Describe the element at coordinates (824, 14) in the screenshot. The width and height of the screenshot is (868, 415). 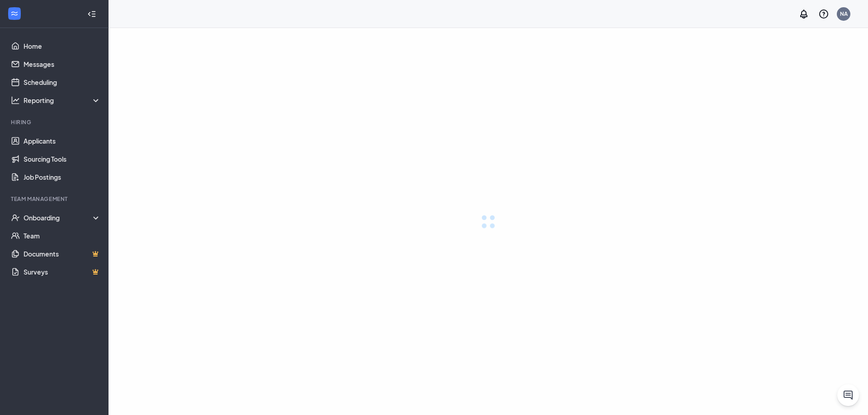
I see `svg: QuestionInfo` at that location.